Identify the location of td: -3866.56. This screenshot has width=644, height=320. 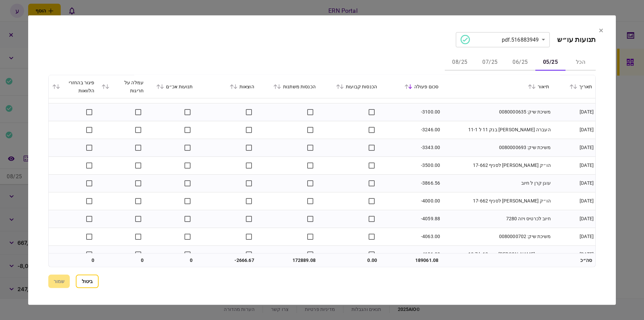
(411, 183).